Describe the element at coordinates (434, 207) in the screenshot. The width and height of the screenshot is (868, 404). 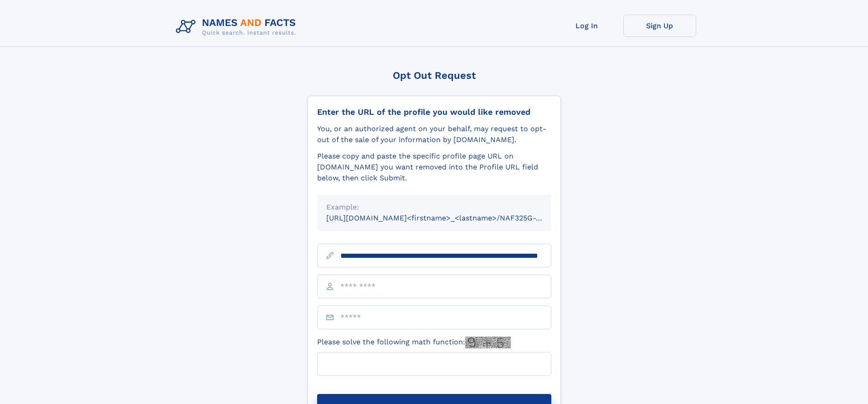
I see `div: Example:` at that location.